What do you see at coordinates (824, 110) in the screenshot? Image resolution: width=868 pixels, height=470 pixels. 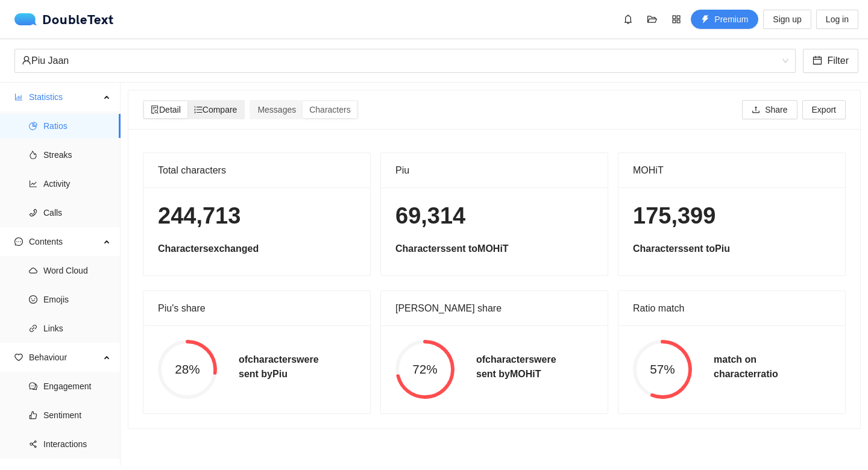 I see `span: Export` at bounding box center [824, 110].